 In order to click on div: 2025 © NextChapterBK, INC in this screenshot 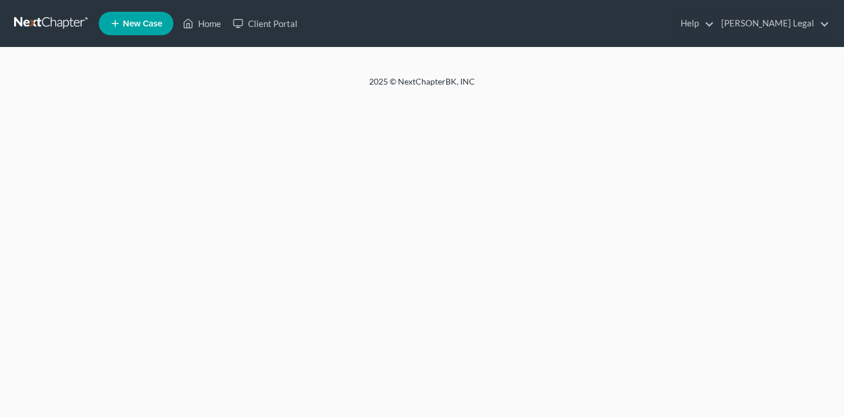, I will do `click(422, 86)`.